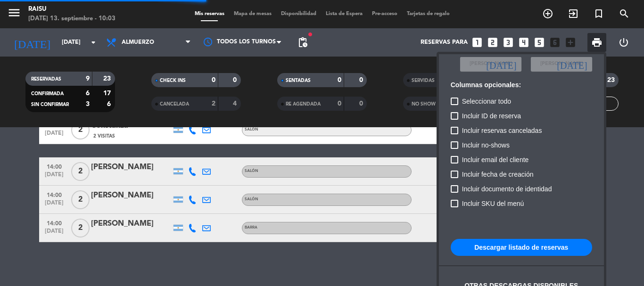 The height and width of the screenshot is (286, 644). Describe the element at coordinates (521, 85) in the screenshot. I see `h6: Columnas opcionales:` at that location.